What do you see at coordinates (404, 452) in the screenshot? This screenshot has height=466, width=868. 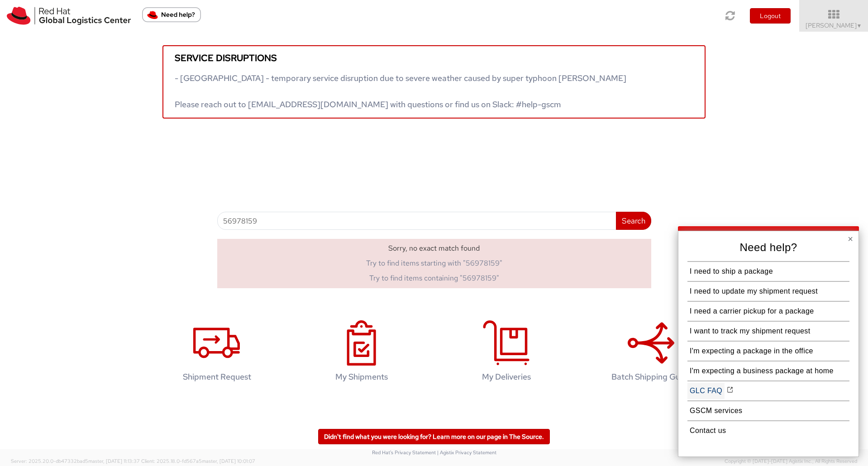 I see `a: Red Hat's Privacy Statement` at bounding box center [404, 452].